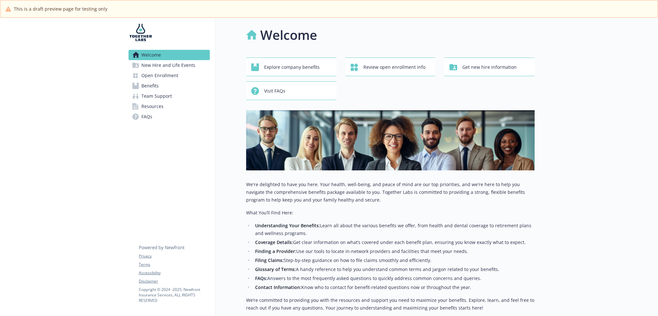  Describe the element at coordinates (391, 140) in the screenshot. I see `img: overview page banner` at that location.